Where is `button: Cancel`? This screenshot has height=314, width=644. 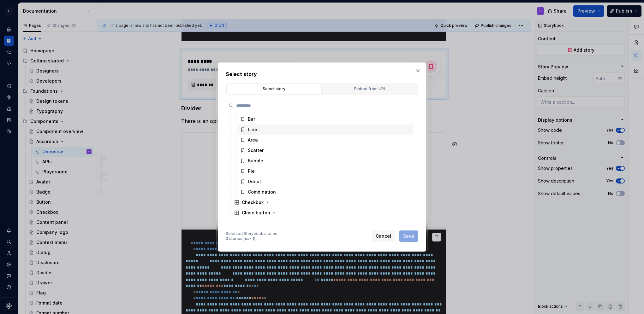
button: Cancel is located at coordinates (383, 236).